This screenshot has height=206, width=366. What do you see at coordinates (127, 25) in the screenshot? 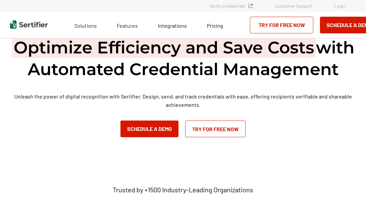
I see `span: Features` at bounding box center [127, 25].